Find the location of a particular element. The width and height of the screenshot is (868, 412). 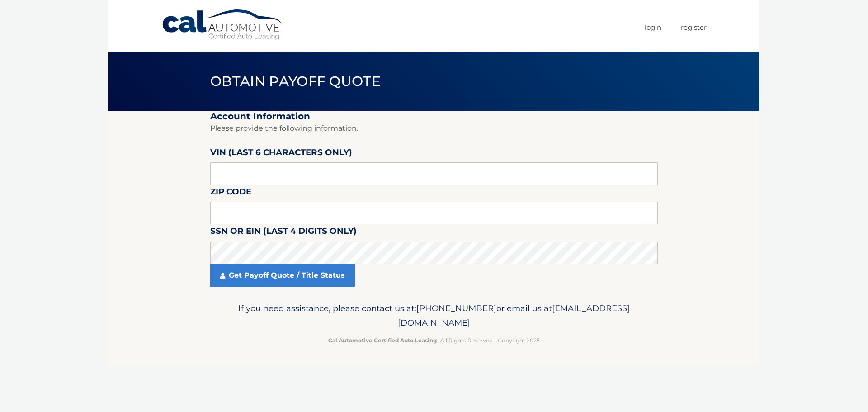

a: Register is located at coordinates (693, 27).